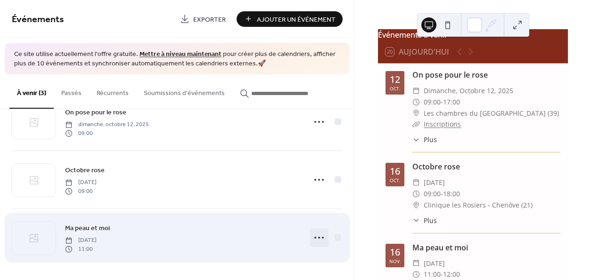 This screenshot has width=591, height=280. I want to click on a: Inscriptions, so click(442, 124).